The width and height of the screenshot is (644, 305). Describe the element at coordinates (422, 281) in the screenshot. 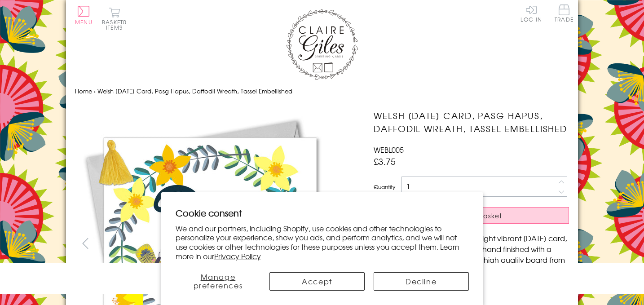

I see `button: Decline` at that location.